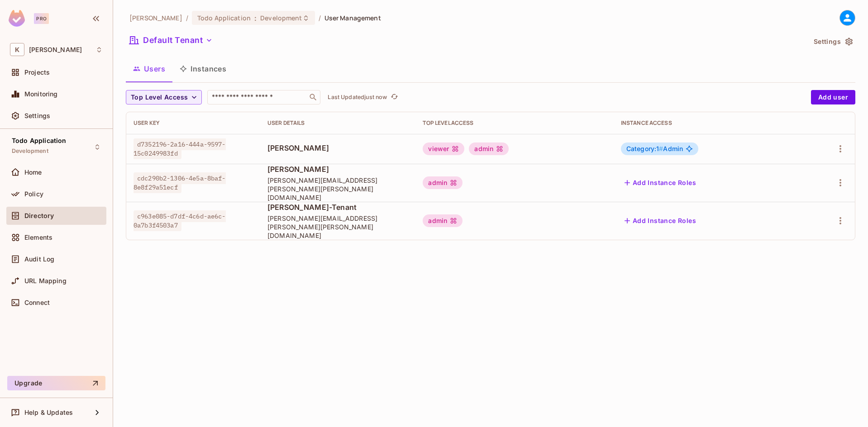 The height and width of the screenshot is (427, 868). Describe the element at coordinates (37, 303) in the screenshot. I see `span: Connect` at that location.